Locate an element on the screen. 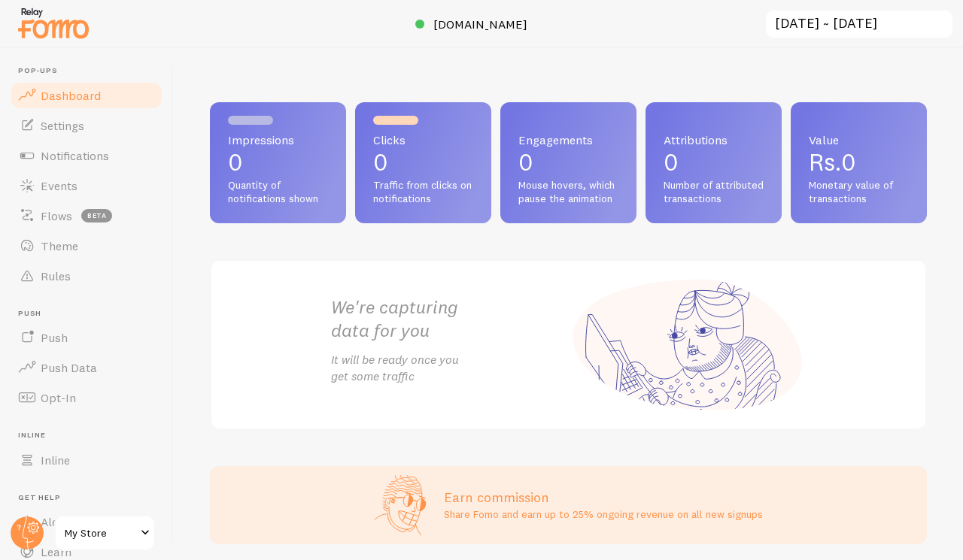 The image size is (963, 560). span: Learn is located at coordinates (56, 551).